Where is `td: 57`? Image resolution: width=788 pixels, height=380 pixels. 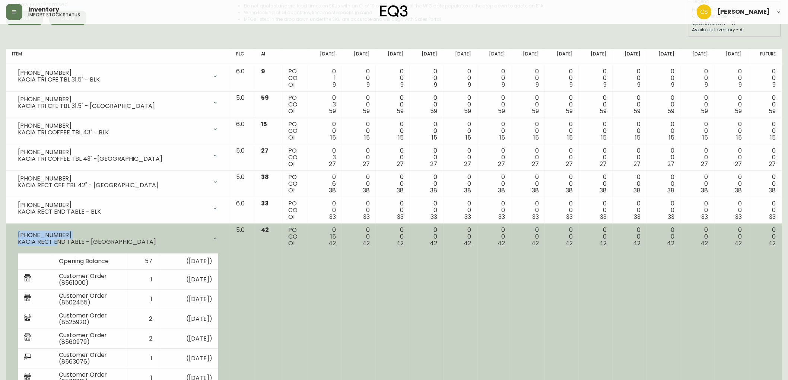
td: 57 is located at coordinates (143, 262).